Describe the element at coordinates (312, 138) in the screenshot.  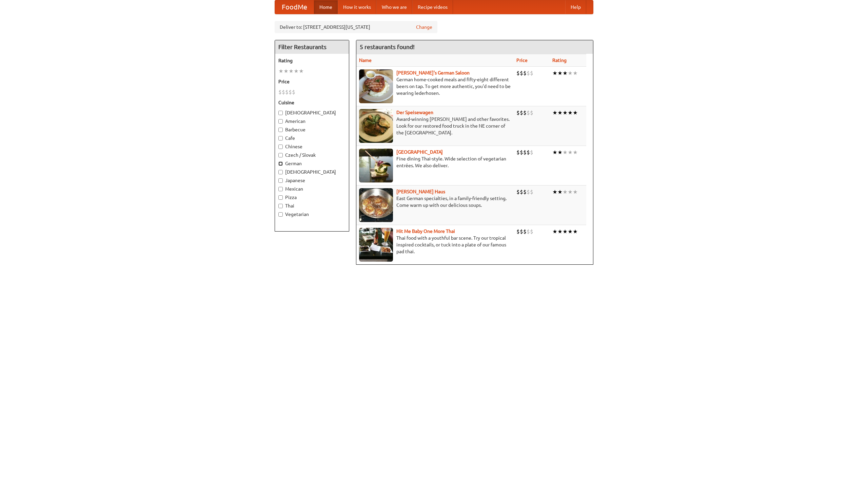
I see `label: Cafe` at that location.